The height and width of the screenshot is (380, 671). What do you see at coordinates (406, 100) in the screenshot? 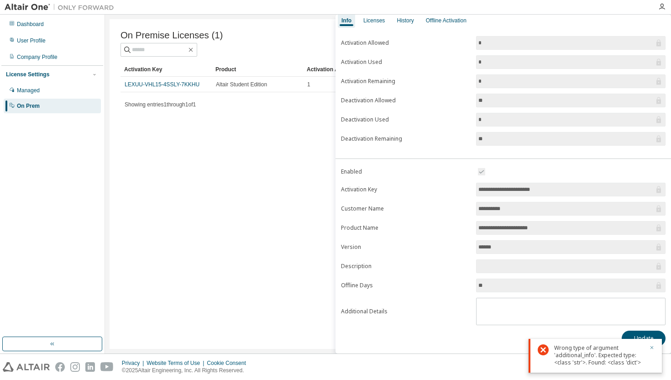
I see `label: Deactivation Allowed` at bounding box center [406, 100].